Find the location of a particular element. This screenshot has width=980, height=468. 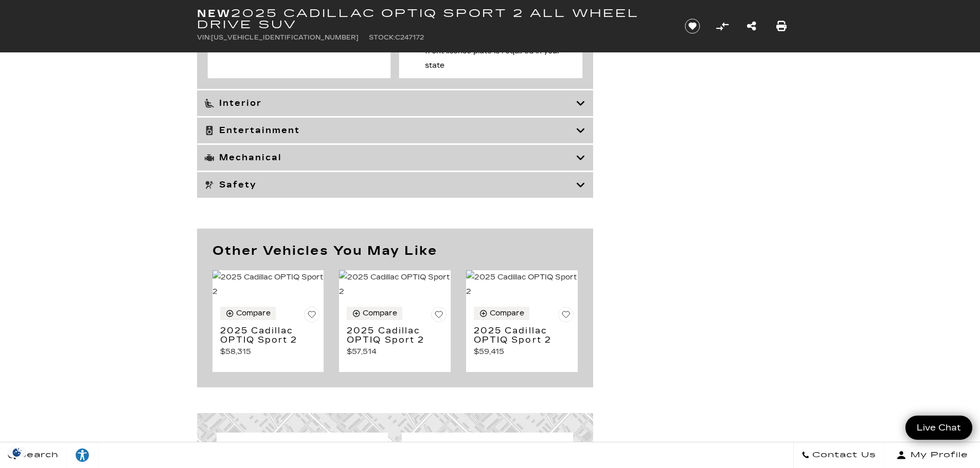

p: $59,415 is located at coordinates (524, 352).